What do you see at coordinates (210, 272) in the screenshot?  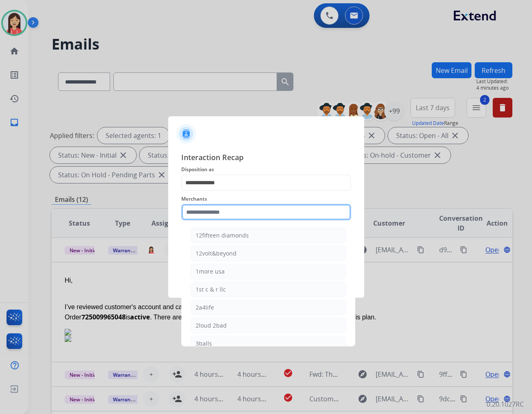 I see `div: 1more usa` at bounding box center [210, 272].